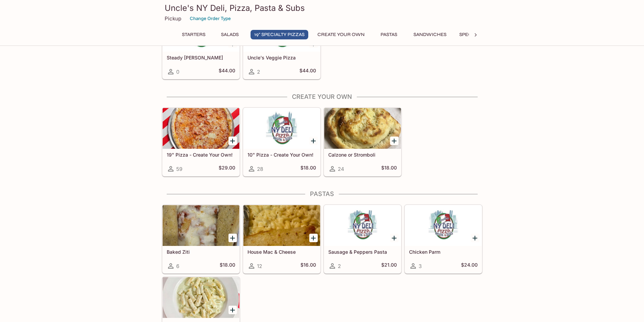 This screenshot has width=644, height=322. Describe the element at coordinates (443, 226) in the screenshot. I see `div: Chicken Parm` at that location.